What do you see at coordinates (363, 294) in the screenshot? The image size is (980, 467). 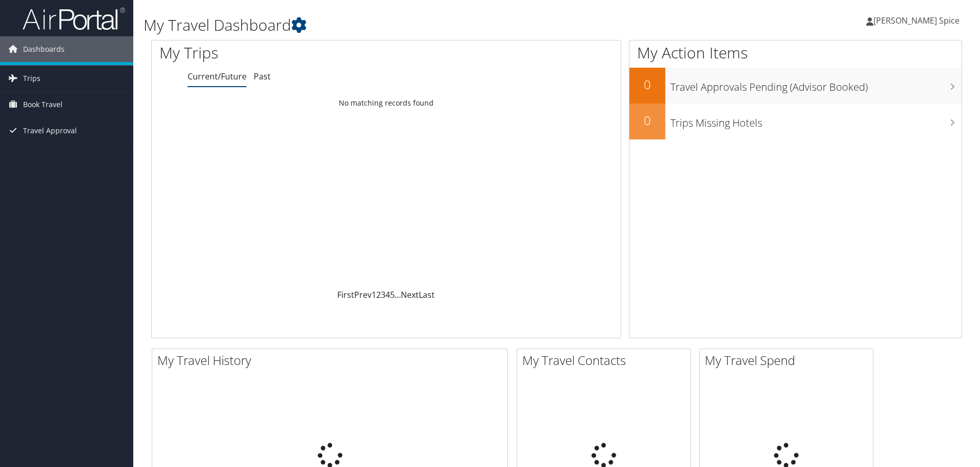 I see `a: Prev` at bounding box center [363, 294].